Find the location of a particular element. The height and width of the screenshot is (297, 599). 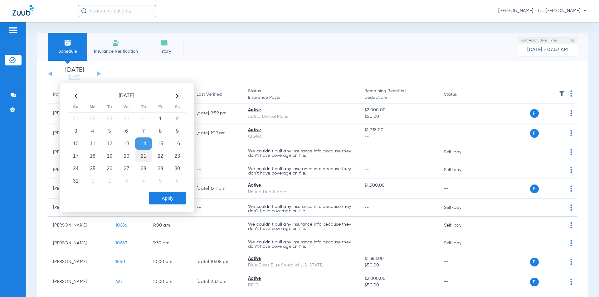

td: 9:00 AM is located at coordinates (170, 226).